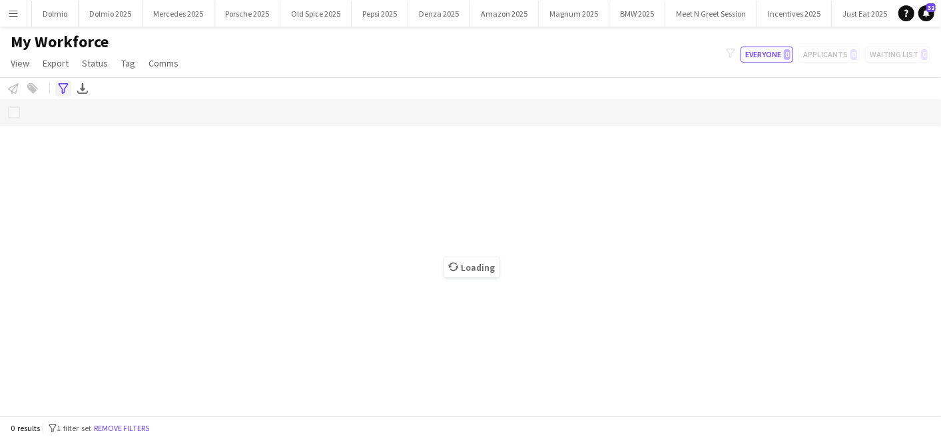 This screenshot has height=439, width=941. Describe the element at coordinates (163, 63) in the screenshot. I see `span: Comms` at that location.